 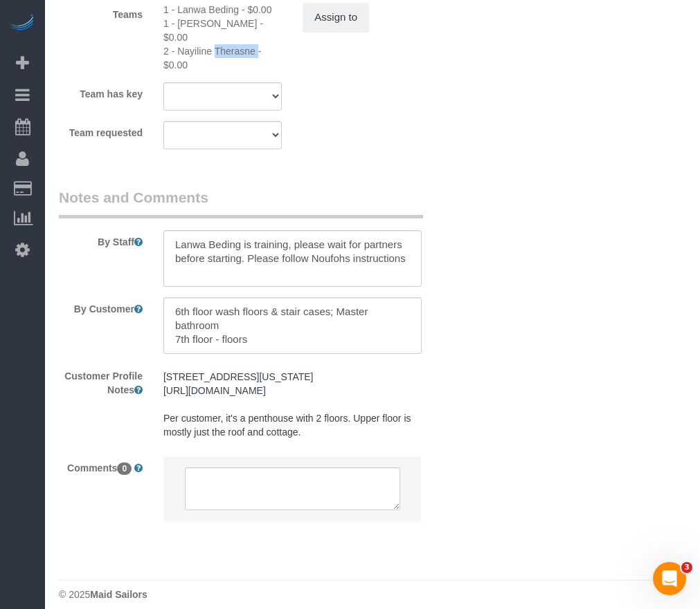 What do you see at coordinates (336, 17) in the screenshot?
I see `button: Assign to` at bounding box center [336, 17].